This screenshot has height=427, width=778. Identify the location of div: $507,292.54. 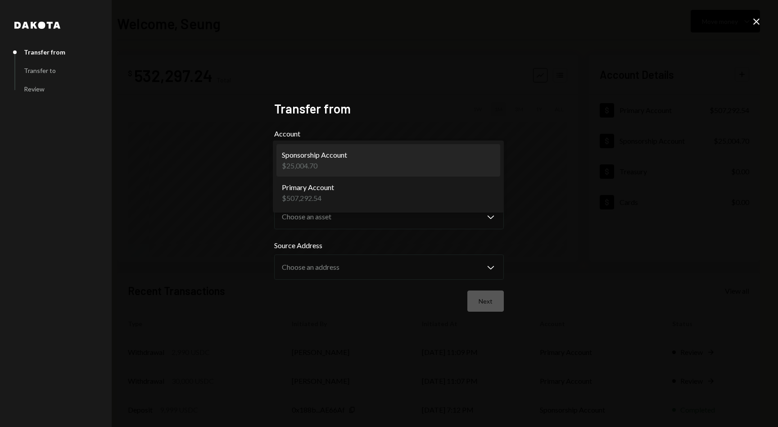
(308, 198).